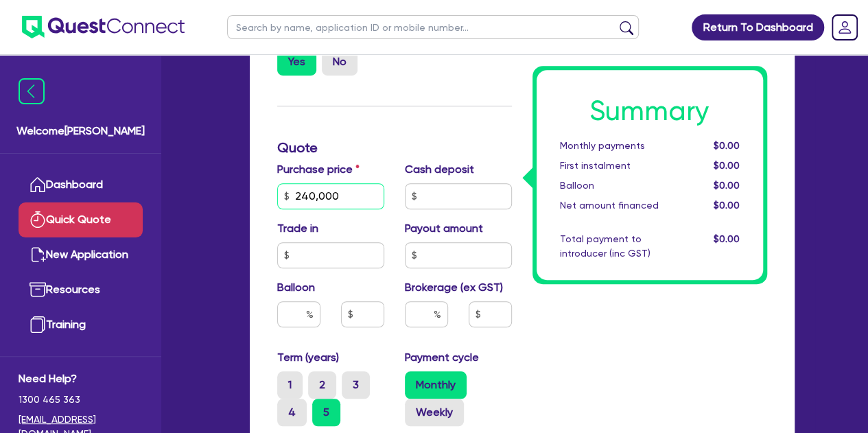 This screenshot has height=433, width=868. I want to click on a: Dropdown toggle, so click(845, 28).